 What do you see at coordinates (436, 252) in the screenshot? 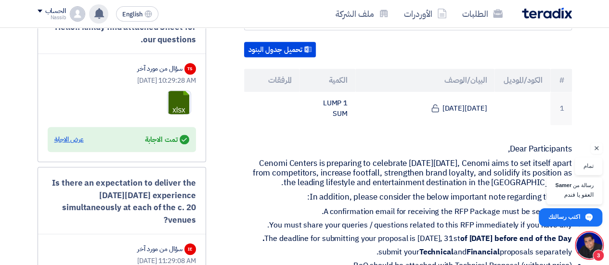
I see `strong: Technical` at bounding box center [436, 252].